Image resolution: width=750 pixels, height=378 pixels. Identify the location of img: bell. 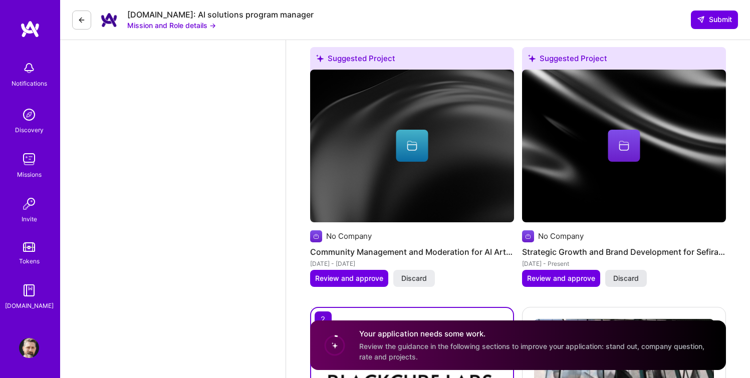
(29, 68).